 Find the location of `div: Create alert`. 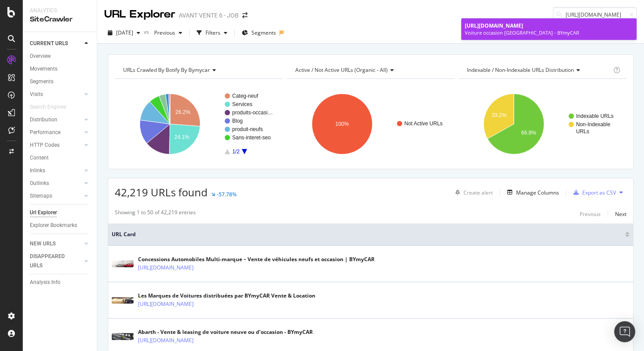

div: Create alert is located at coordinates (478, 192).